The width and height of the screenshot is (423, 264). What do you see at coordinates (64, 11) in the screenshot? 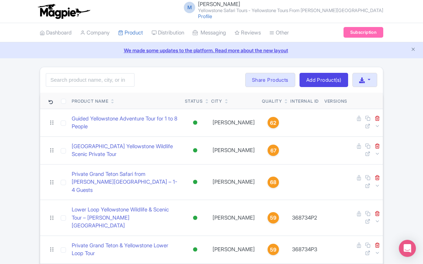
I see `img: logo-ab69f6fb50320c5b225c76a69d11143b.png` at bounding box center [64, 11].